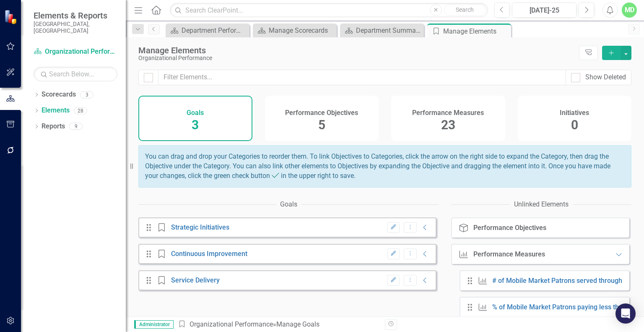  I want to click on button: Search, so click(465, 10).